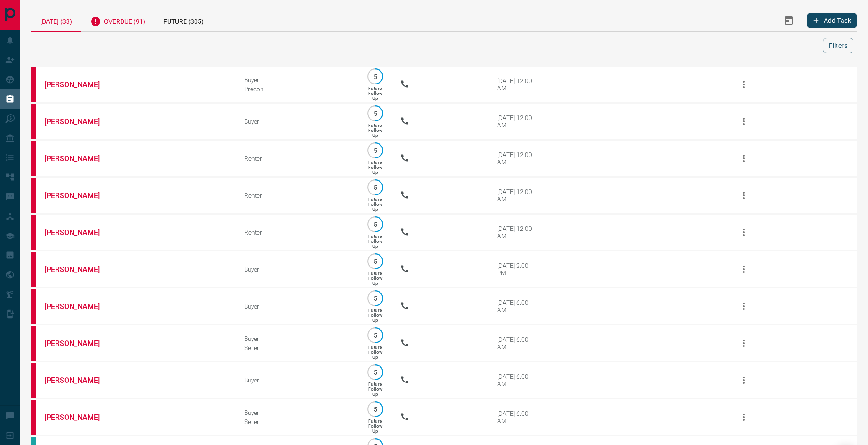 This screenshot has width=868, height=445. I want to click on div: Overdue (91), so click(117, 20).